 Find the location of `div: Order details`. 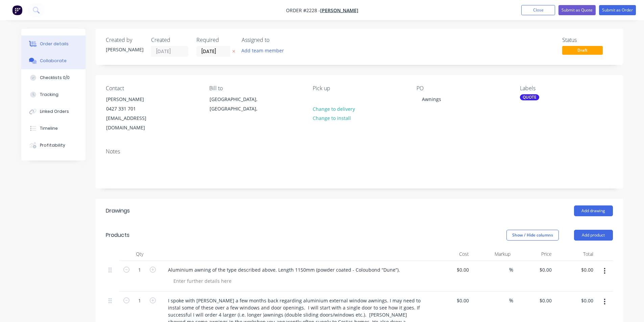

div: Order details is located at coordinates (54, 44).